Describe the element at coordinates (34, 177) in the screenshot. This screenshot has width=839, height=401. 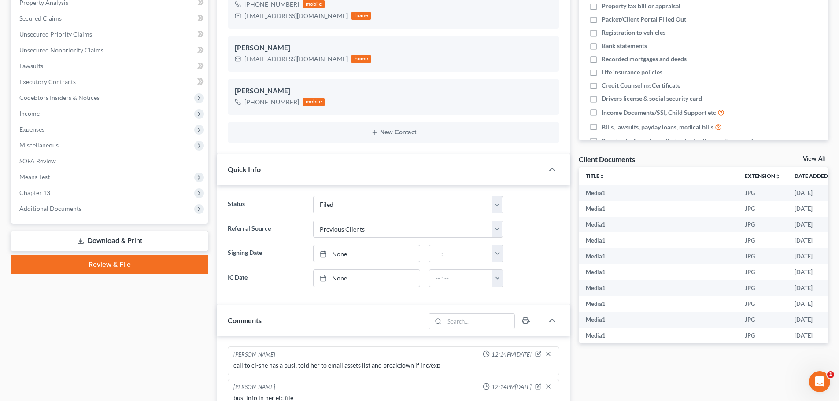
I see `span: Means Test` at that location.